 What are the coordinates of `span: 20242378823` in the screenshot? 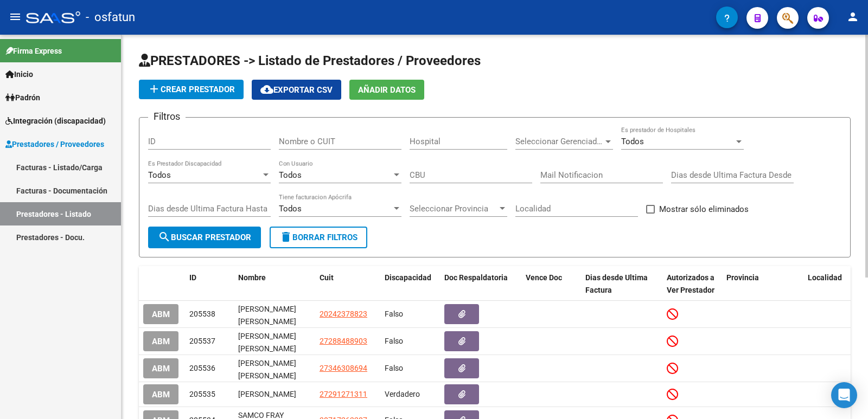 It's located at (343, 314).